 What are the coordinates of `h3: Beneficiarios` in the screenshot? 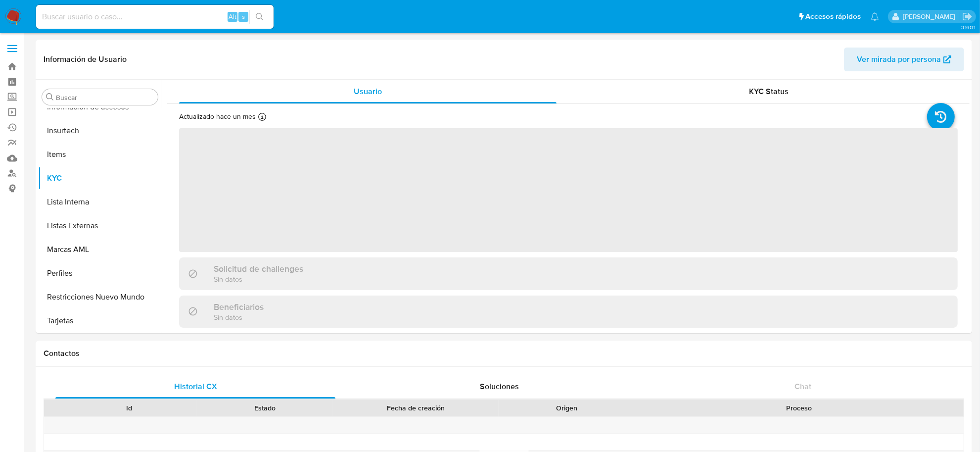 It's located at (238, 307).